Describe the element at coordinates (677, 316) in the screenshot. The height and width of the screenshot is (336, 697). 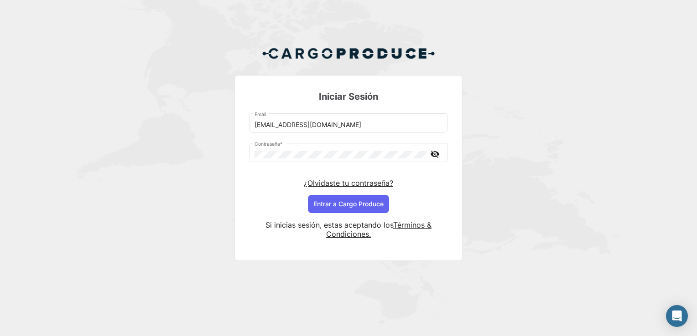
I see `div: Abrir Intercom Messenger` at that location.